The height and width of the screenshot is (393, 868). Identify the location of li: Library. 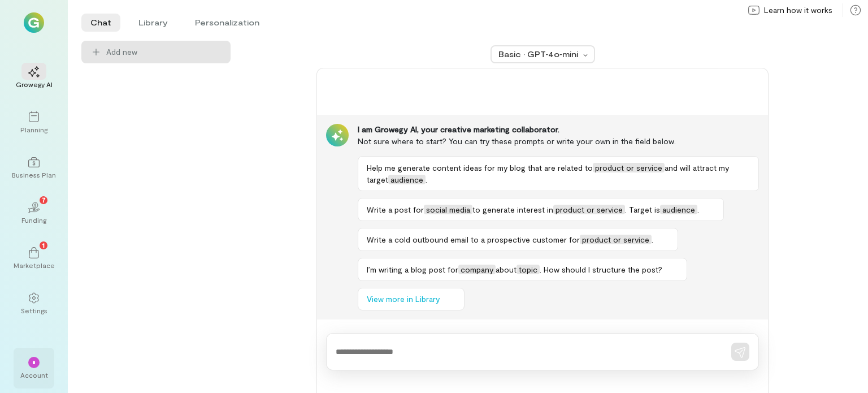
(153, 23).